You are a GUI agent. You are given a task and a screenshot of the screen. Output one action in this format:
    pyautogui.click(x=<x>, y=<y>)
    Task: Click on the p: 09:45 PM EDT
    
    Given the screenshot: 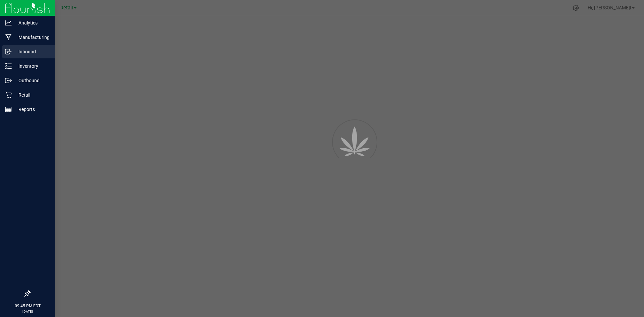 What is the action you would take?
    pyautogui.click(x=28, y=306)
    